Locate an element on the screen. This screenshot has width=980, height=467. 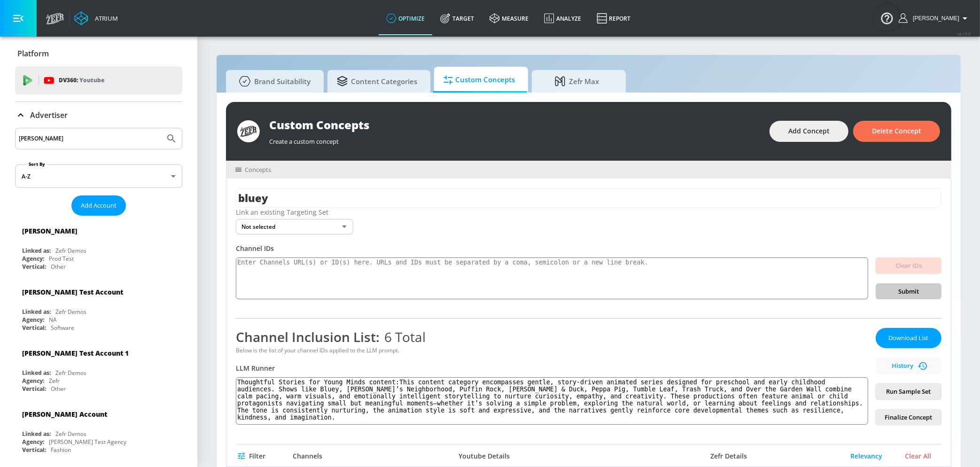
span: Run Sample Set is located at coordinates (909, 391).